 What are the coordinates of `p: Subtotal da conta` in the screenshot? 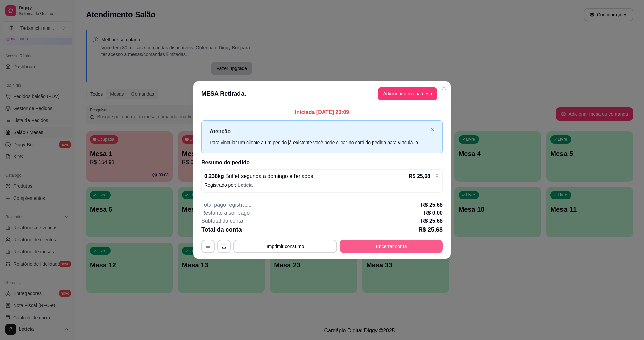 It's located at (222, 221).